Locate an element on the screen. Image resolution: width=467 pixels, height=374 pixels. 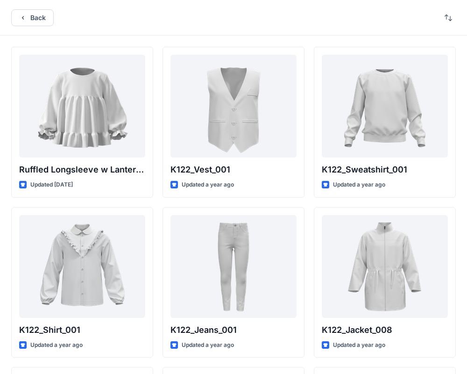
button: Back is located at coordinates (32, 18).